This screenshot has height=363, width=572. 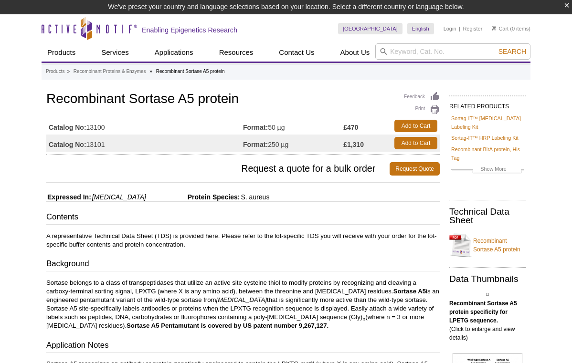 What do you see at coordinates (421, 97) in the screenshot?
I see `a: Feedback` at bounding box center [421, 97].